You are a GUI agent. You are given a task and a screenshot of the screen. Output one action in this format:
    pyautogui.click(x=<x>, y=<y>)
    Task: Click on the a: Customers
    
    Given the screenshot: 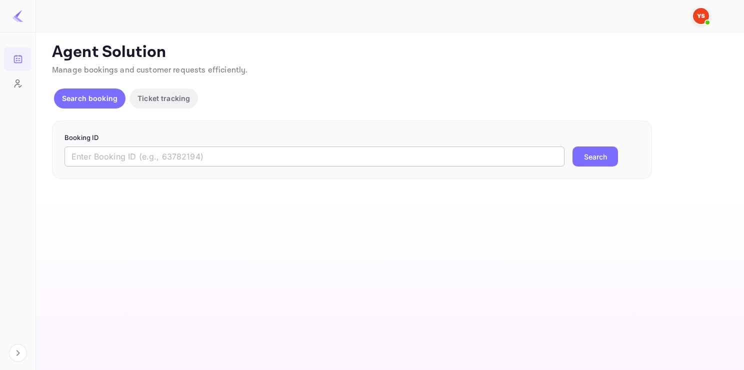 What is the action you would take?
    pyautogui.click(x=17, y=83)
    